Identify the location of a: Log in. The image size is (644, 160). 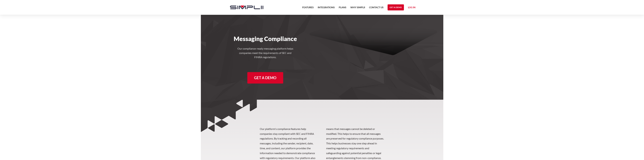
(412, 8).